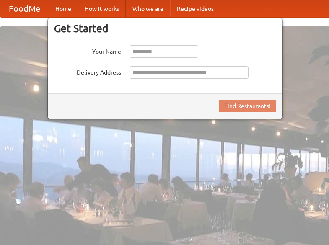 Image resolution: width=329 pixels, height=245 pixels. What do you see at coordinates (24, 9) in the screenshot?
I see `a: FoodMe` at bounding box center [24, 9].